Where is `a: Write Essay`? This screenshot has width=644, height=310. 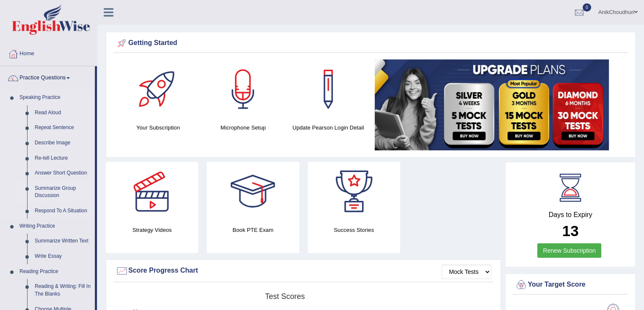
a: Write Essay is located at coordinates (63, 256).